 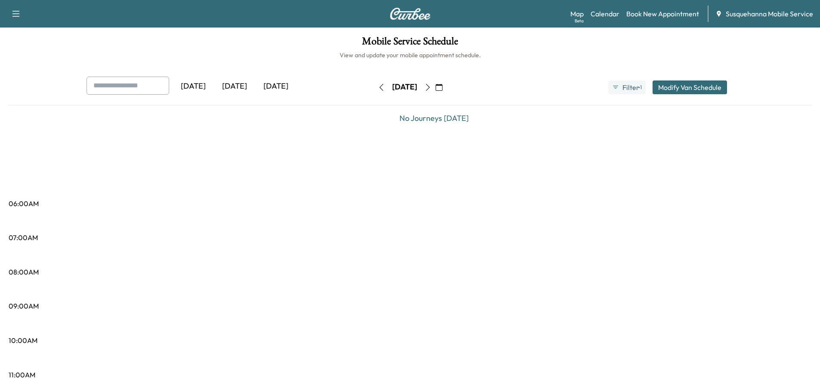 What do you see at coordinates (24, 272) in the screenshot?
I see `p: 08:00AM` at bounding box center [24, 272].